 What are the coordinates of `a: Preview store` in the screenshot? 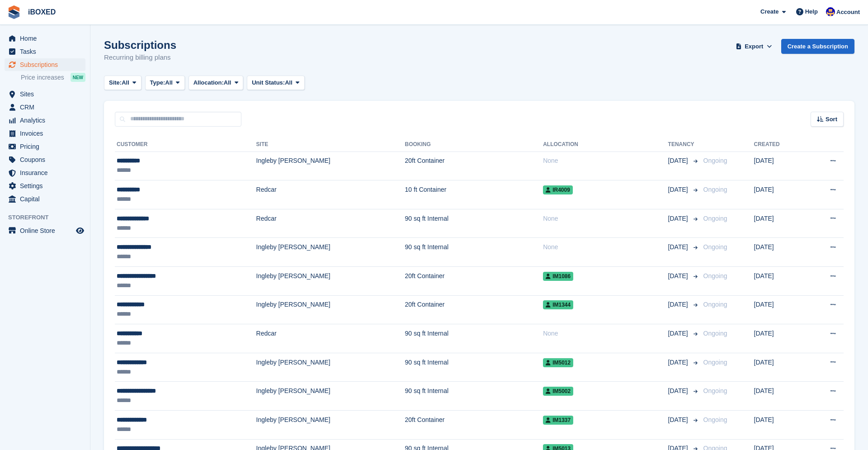 It's located at (80, 231).